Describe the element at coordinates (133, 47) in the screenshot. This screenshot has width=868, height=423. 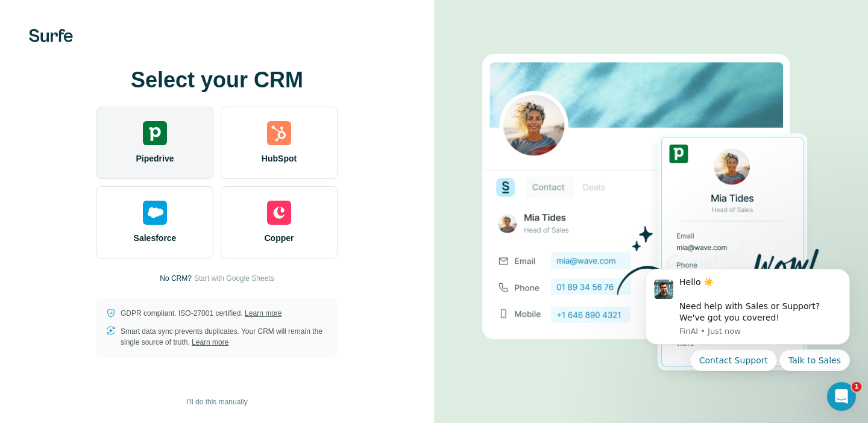
I see `div: Hello ☀️ ​ Need help with Sales or Support? We've got you covered!` at that location.